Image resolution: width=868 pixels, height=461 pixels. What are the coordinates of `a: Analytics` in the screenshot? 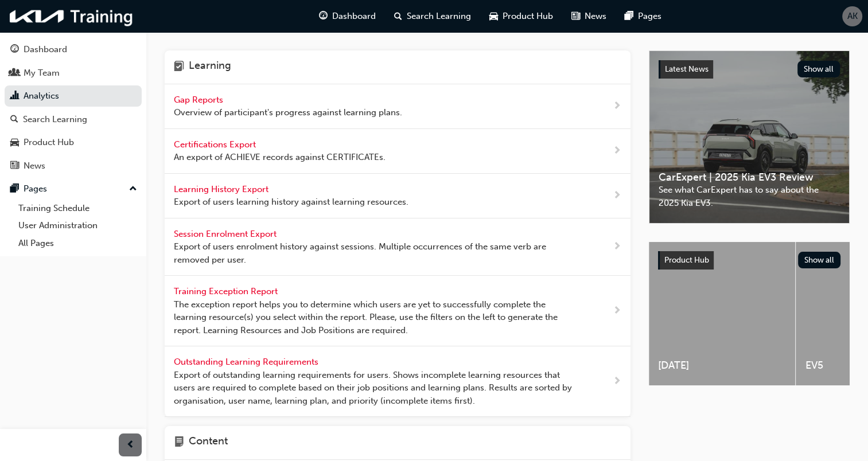 It's located at (72, 96).